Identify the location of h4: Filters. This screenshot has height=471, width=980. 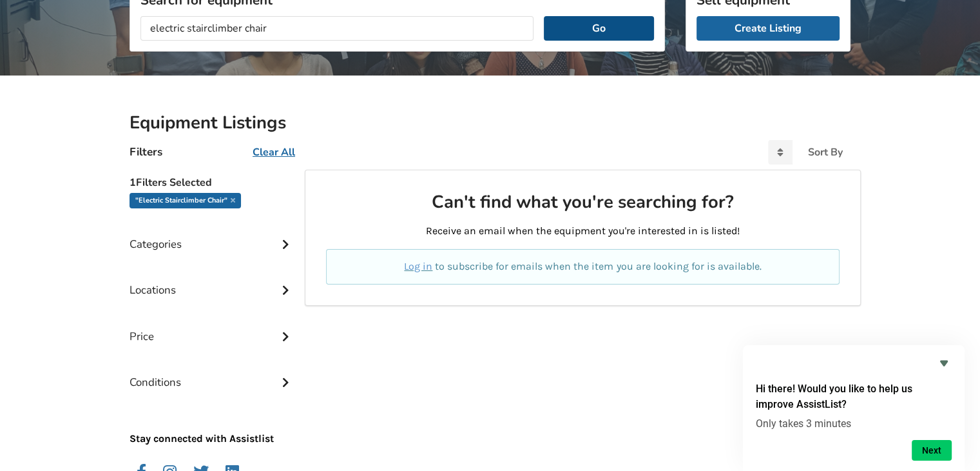
(146, 152).